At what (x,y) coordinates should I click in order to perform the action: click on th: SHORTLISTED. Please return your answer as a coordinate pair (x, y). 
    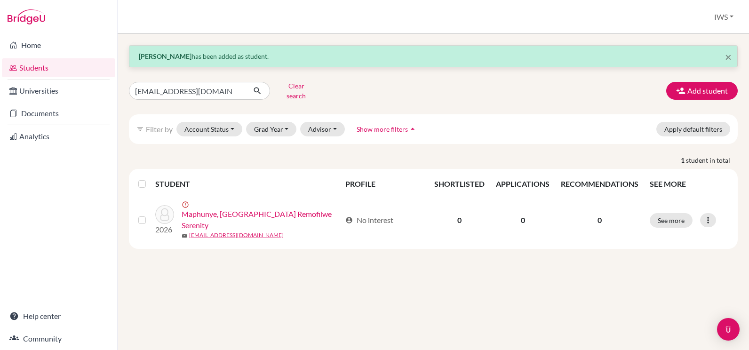
    Looking at the image, I should click on (459, 184).